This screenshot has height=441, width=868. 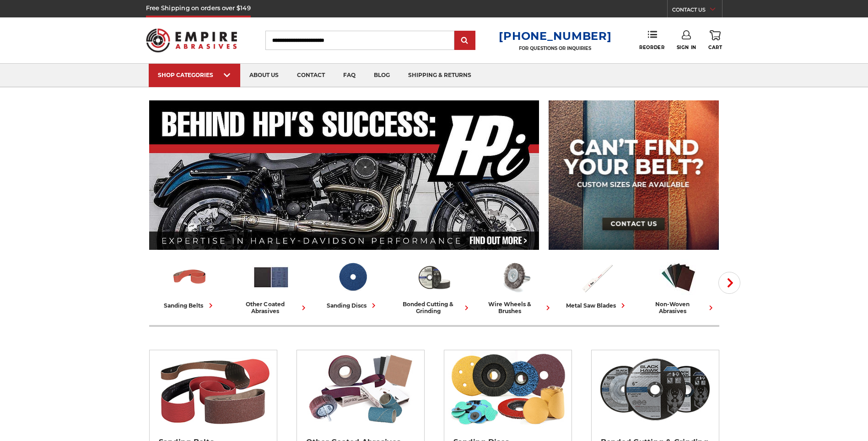 What do you see at coordinates (716, 41) in the screenshot?
I see `a: Cart` at bounding box center [716, 41].